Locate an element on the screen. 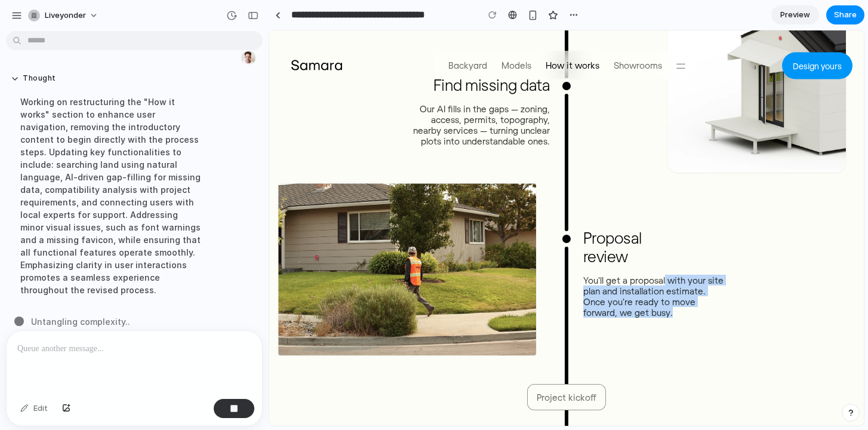 The width and height of the screenshot is (868, 430). button: liveyonder is located at coordinates (64, 15).